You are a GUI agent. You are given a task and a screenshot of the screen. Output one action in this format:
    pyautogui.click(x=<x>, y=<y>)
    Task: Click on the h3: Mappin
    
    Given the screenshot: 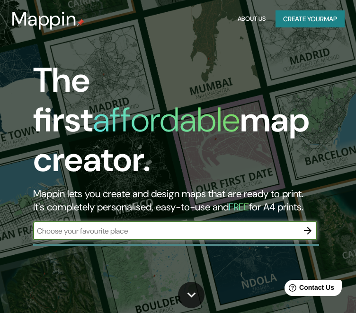 What is the action you would take?
    pyautogui.click(x=44, y=19)
    